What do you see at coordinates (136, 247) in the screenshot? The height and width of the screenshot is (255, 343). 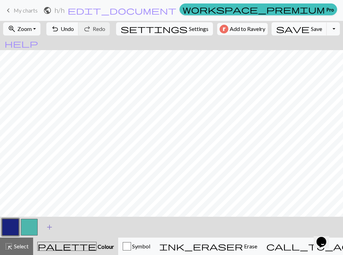 I see `button: Symbol` at bounding box center [136, 247].